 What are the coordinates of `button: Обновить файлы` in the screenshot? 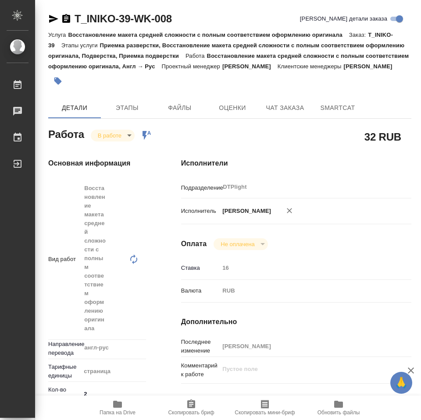 It's located at (338, 408).